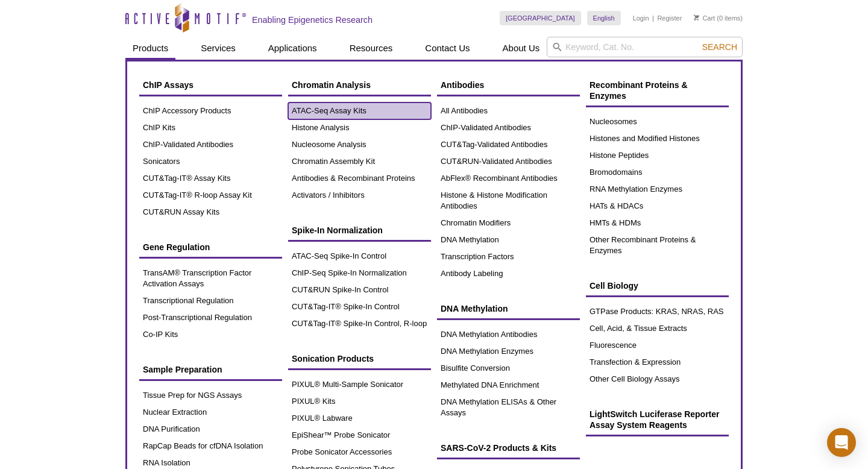 The image size is (868, 469). Describe the element at coordinates (508, 145) in the screenshot. I see `a: CUT&Tag-Validated Antibodies` at that location.